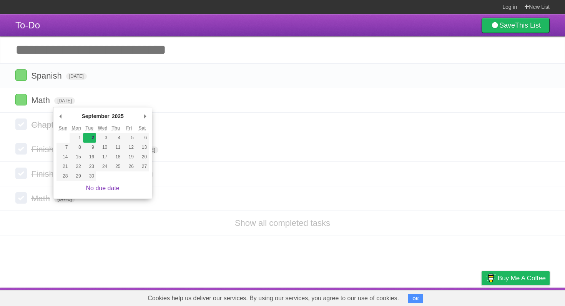 The width and height of the screenshot is (565, 306). What do you see at coordinates (387, 297) in the screenshot?
I see `a: About` at bounding box center [387, 297].